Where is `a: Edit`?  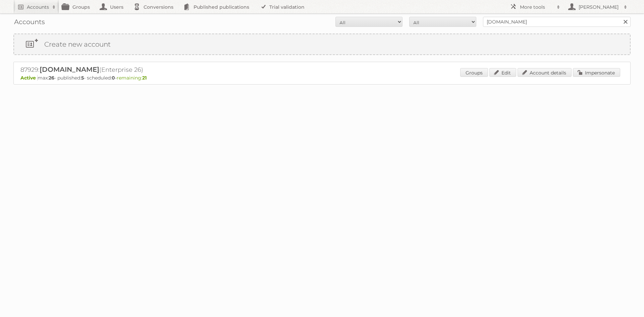 a: Edit is located at coordinates (503, 72).